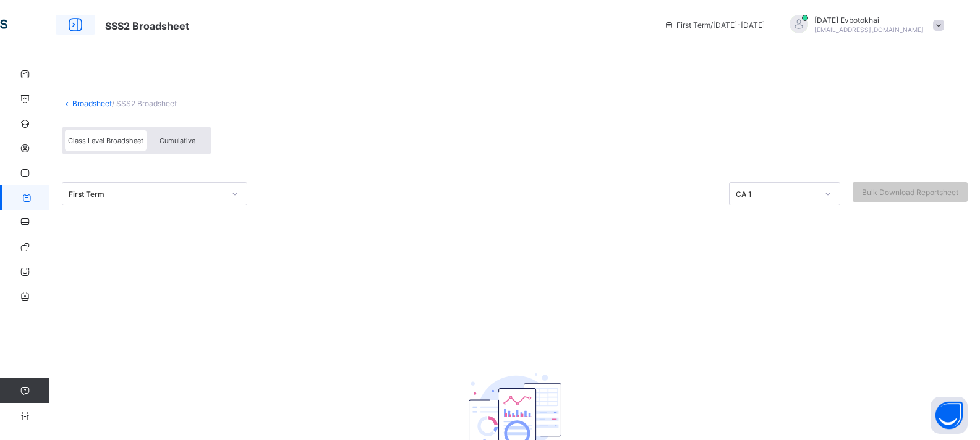  What do you see at coordinates (177, 141) in the screenshot?
I see `span: Cumulative` at bounding box center [177, 141].